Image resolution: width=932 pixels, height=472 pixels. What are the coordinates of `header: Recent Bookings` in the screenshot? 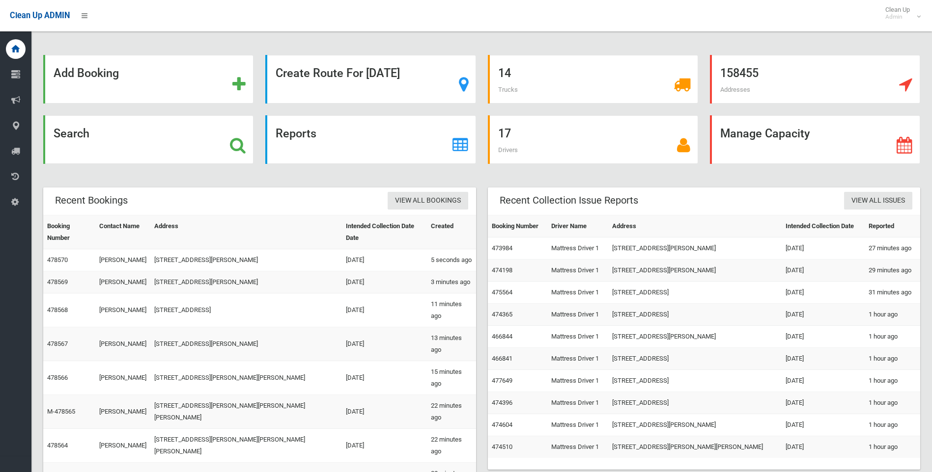 It's located at (91, 200).